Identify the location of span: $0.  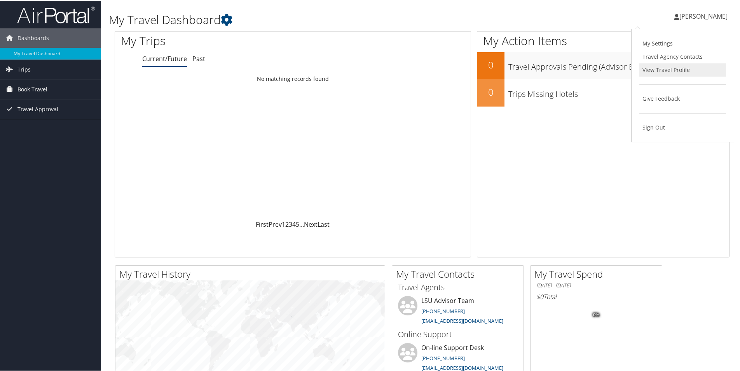
(540, 296).